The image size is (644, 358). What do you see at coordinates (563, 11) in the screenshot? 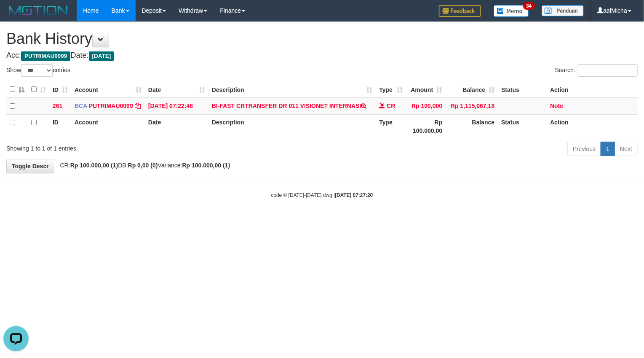
I see `img: panduan.png` at bounding box center [563, 11].